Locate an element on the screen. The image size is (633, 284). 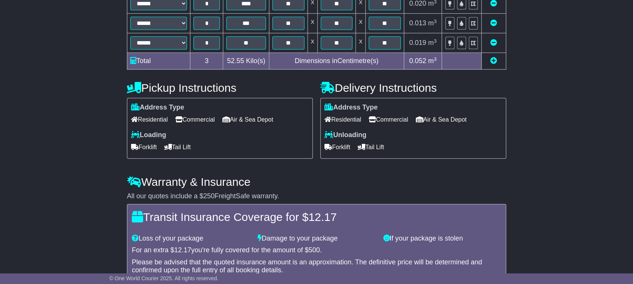
div: Damage to your package is located at coordinates (316, 239).